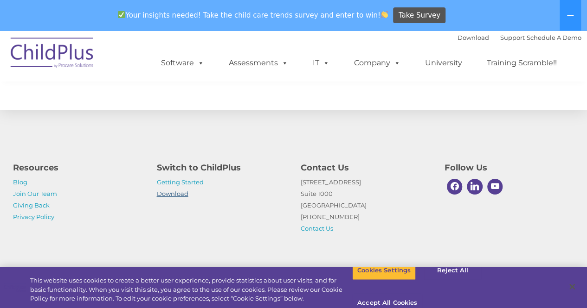 This screenshot has height=308, width=587. Describe the element at coordinates (509, 168) in the screenshot. I see `h4: Follow Us` at that location.